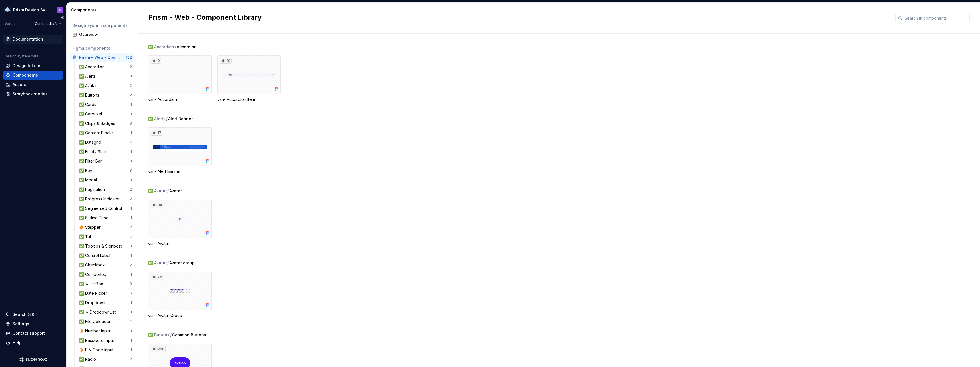 The height and width of the screenshot is (367, 980). Describe the element at coordinates (131, 142) in the screenshot. I see `div: 7` at that location.